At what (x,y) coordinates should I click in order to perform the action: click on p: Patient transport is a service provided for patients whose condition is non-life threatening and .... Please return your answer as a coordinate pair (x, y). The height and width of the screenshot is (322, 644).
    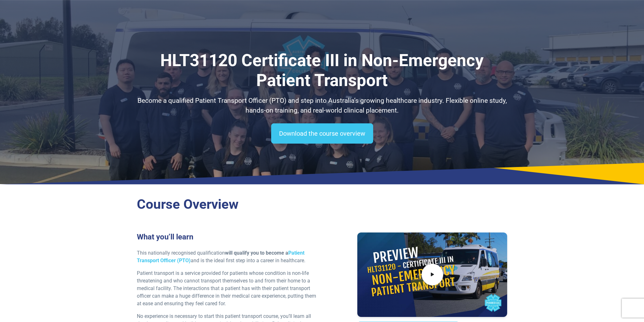
    Looking at the image, I should click on (227, 288).